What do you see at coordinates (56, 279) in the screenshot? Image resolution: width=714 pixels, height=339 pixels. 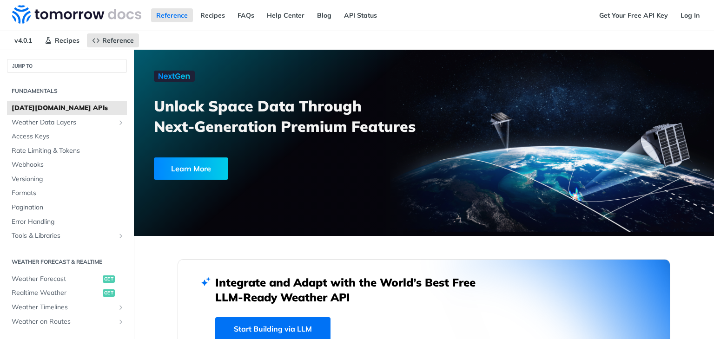 I see `span: Weather Forecast` at bounding box center [56, 279].